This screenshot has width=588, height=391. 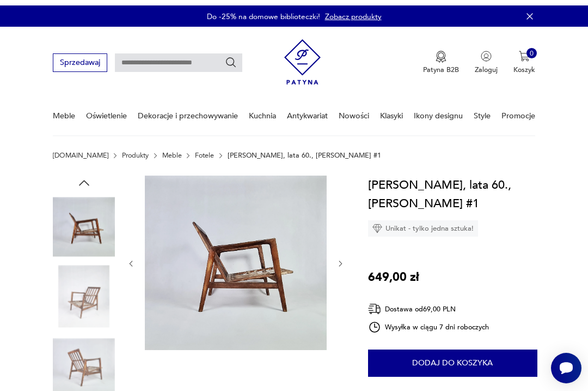 What do you see at coordinates (392, 110) in the screenshot?
I see `a: Klasyki` at bounding box center [392, 110].